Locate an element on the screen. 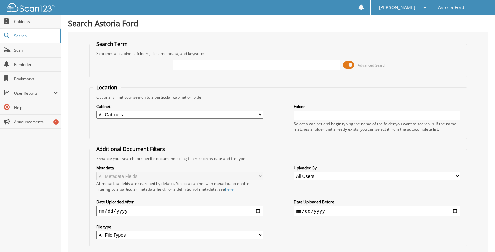  label: Date Uploaded Before is located at coordinates (377, 202).